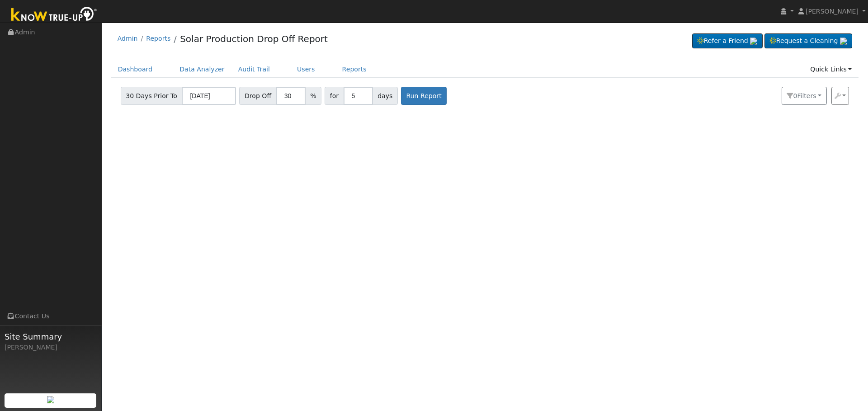 The width and height of the screenshot is (868, 411). I want to click on span: 30 Days Prior To, so click(151, 96).